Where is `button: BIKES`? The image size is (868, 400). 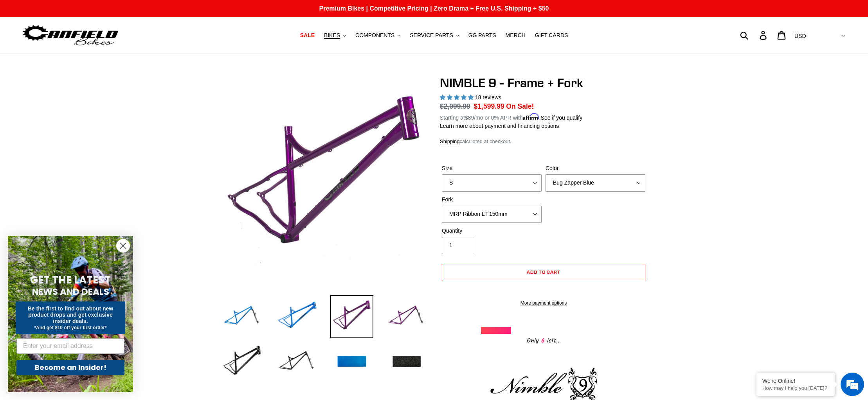
button: BIKES is located at coordinates (335, 35).